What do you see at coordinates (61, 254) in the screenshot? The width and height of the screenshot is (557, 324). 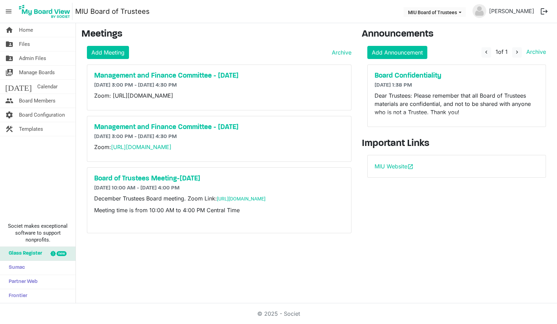 I see `div: new` at bounding box center [61, 254].